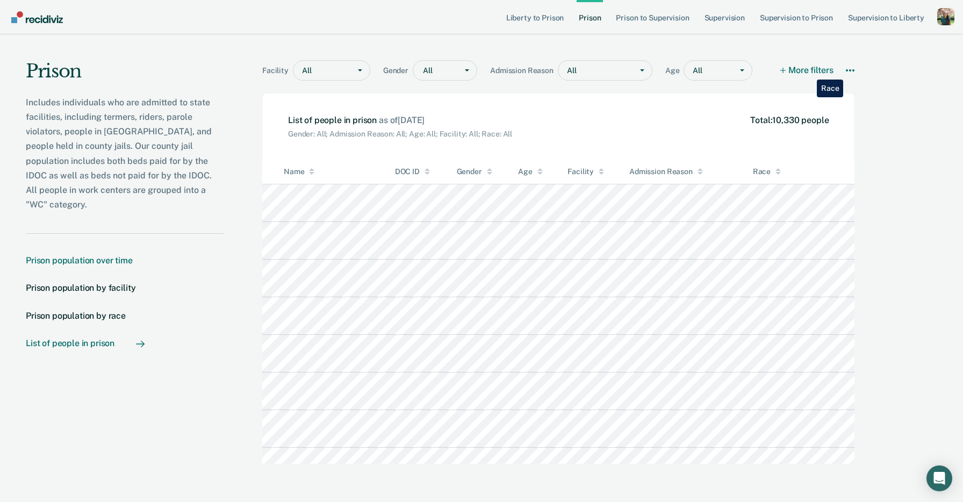 This screenshot has width=963, height=502. What do you see at coordinates (415, 171) in the screenshot?
I see `div: DOC ID` at bounding box center [415, 171].